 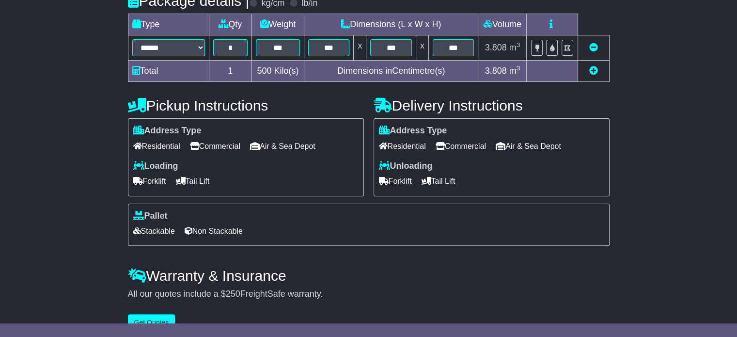 I want to click on button: Get Quotes, so click(x=152, y=322).